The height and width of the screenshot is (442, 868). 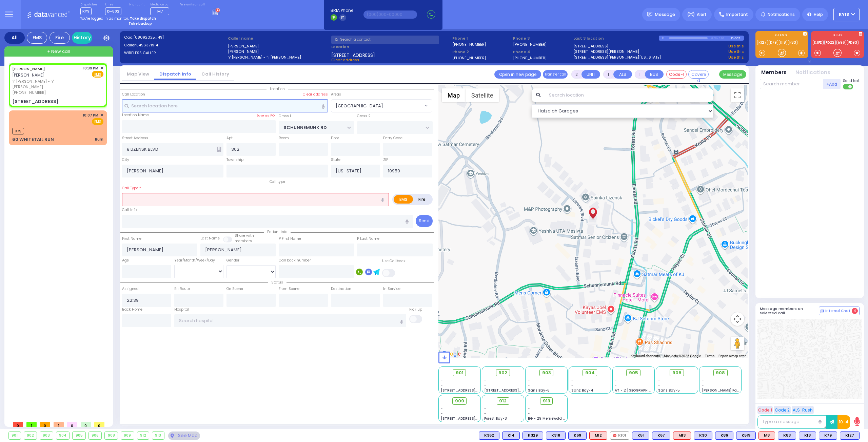 I want to click on label: Call Type *, so click(x=132, y=188).